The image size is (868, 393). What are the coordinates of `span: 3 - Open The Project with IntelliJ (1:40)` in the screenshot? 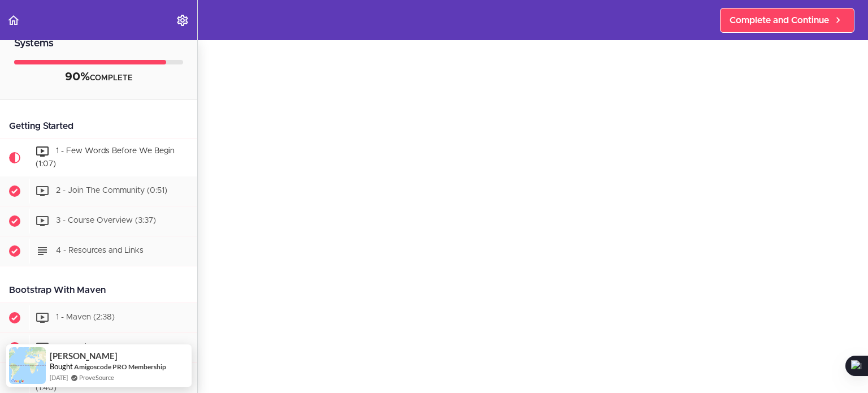 It's located at (106, 381).